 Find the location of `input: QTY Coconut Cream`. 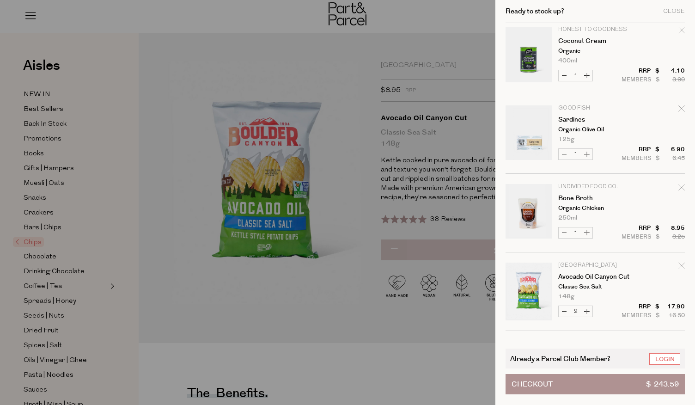

input: QTY Coconut Cream is located at coordinates (575, 75).